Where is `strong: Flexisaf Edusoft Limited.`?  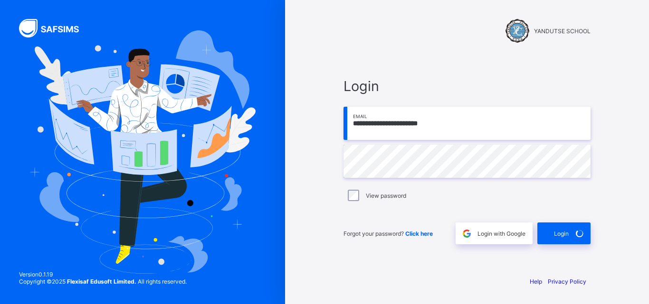 strong: Flexisaf Edusoft Limited. is located at coordinates (102, 282).